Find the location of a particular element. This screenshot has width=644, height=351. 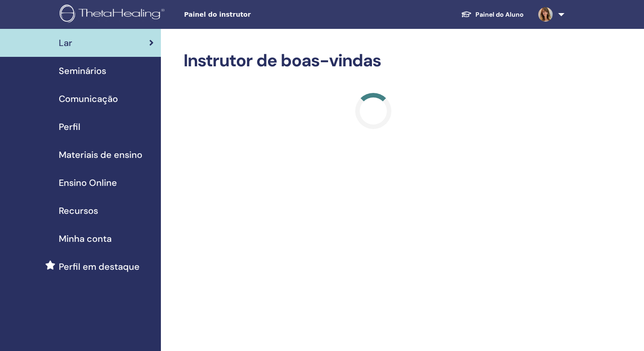

img: logo.png is located at coordinates (114, 14).